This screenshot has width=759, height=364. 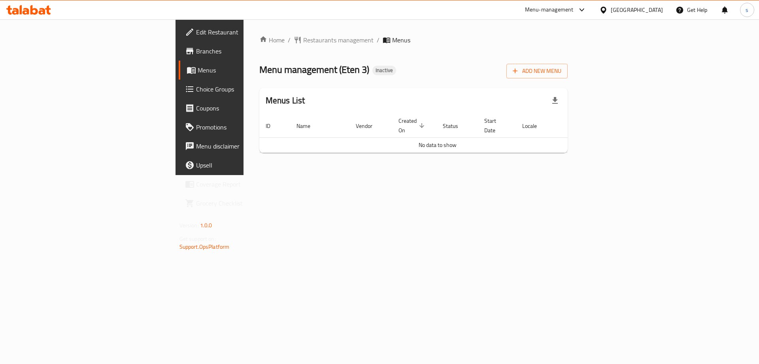 What do you see at coordinates (456, 126) in the screenshot?
I see `span: Status` at bounding box center [456, 126].